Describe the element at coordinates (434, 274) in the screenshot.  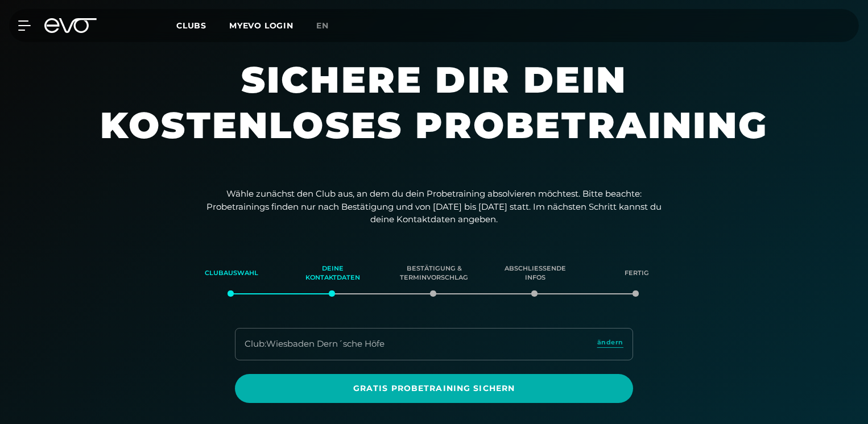
I see `div: Bestätigung & Terminvorschlag` at that location.